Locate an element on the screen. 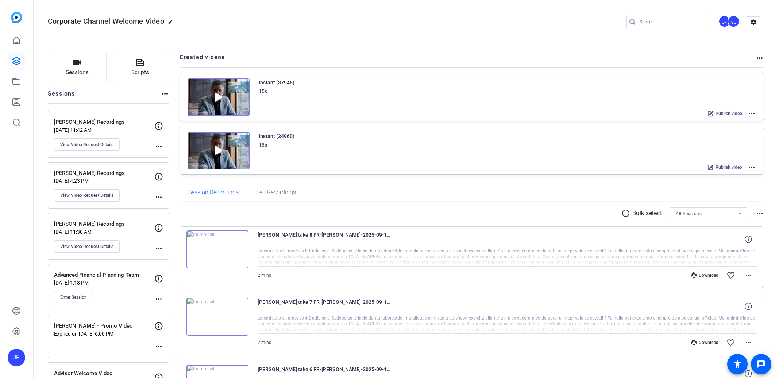 This screenshot has width=775, height=378. ngx-avatar: Sebastien Lachance is located at coordinates (734, 22).